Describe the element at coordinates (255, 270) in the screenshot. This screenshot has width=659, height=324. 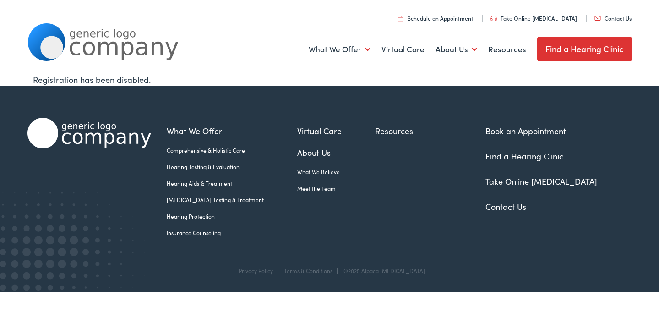
I see `a: Privacy Policy` at that location.